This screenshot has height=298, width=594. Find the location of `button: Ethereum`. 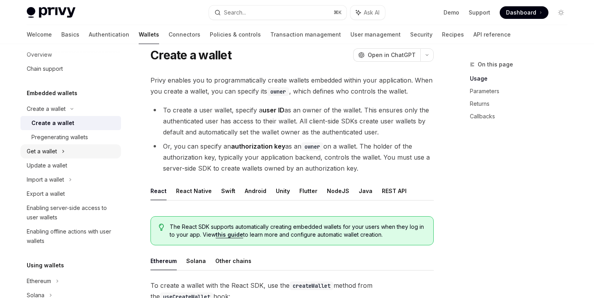

button: Ethereum is located at coordinates (164, 261).